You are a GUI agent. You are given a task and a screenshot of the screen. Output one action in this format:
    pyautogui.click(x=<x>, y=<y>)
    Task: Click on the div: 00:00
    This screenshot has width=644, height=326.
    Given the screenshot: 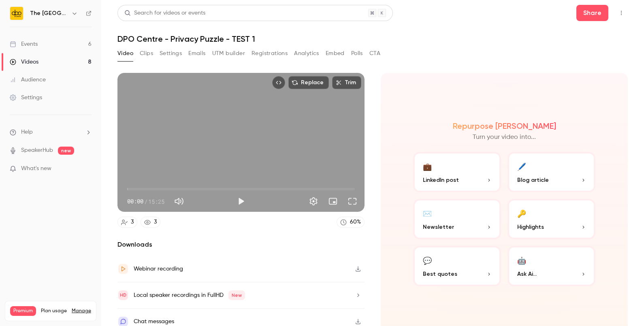 What is the action you would take?
    pyautogui.click(x=146, y=201)
    